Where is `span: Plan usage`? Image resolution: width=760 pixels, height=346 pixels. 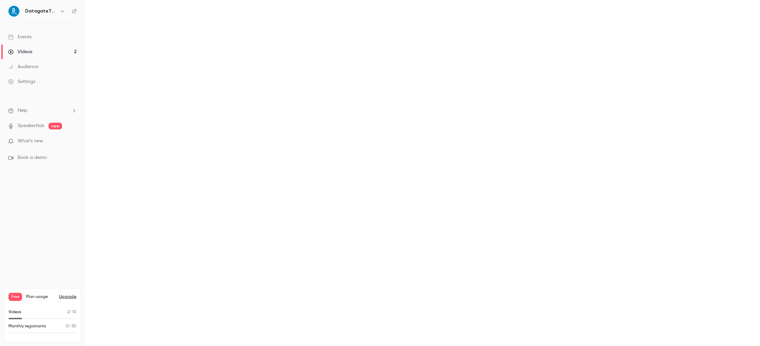
span: Plan usage is located at coordinates (40, 297).